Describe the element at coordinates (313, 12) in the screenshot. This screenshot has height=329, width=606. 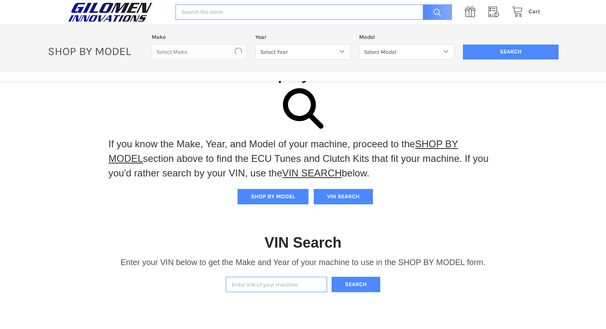
I see `input: Search the store` at that location.